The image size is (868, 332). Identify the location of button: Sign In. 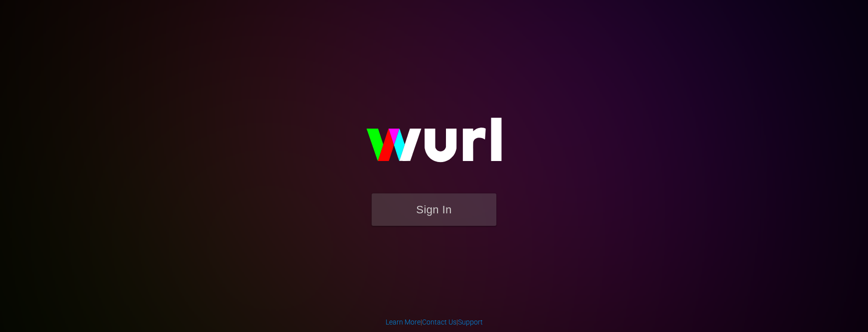
(434, 209).